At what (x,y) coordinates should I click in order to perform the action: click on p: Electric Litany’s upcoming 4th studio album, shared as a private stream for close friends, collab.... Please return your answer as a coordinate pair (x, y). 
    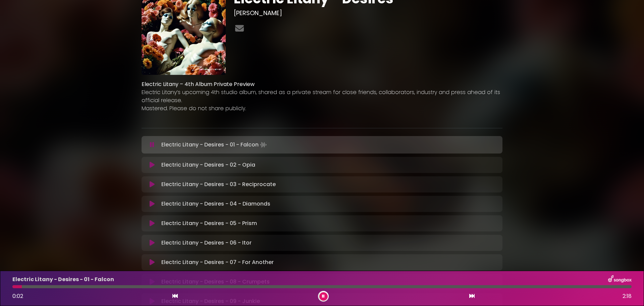
    Looking at the image, I should click on (322, 96).